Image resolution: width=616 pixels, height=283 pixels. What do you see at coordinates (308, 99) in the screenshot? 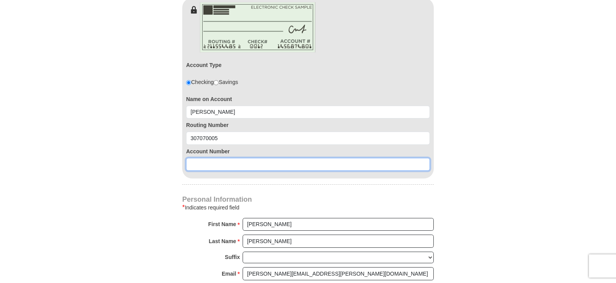
I see `label: Name on Account` at bounding box center [308, 99].